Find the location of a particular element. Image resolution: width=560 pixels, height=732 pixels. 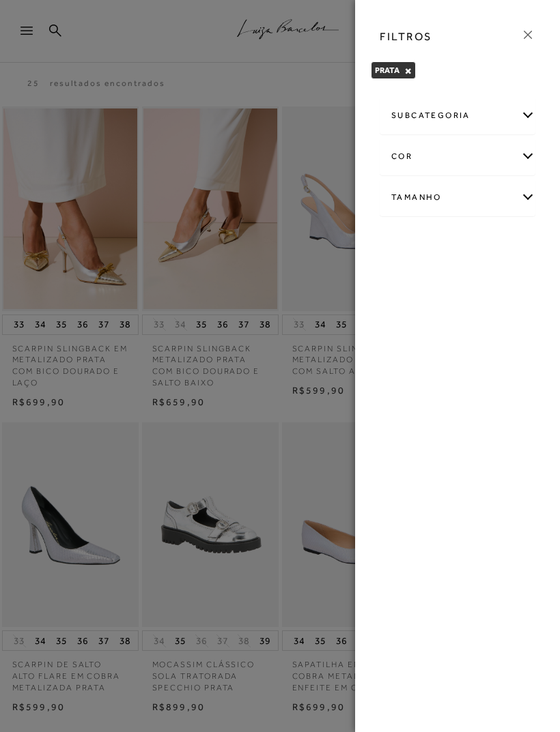

button: PRATA Close is located at coordinates (407, 71).